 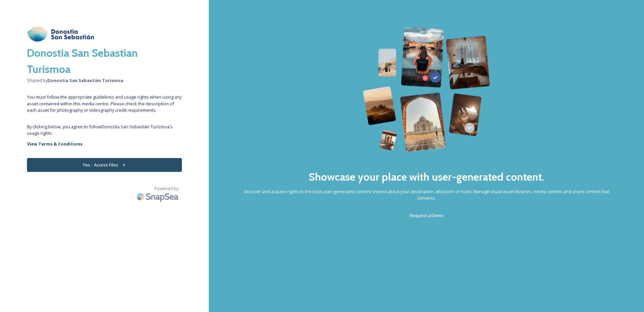 What do you see at coordinates (167, 189) in the screenshot?
I see `span: Powered by` at bounding box center [167, 189].